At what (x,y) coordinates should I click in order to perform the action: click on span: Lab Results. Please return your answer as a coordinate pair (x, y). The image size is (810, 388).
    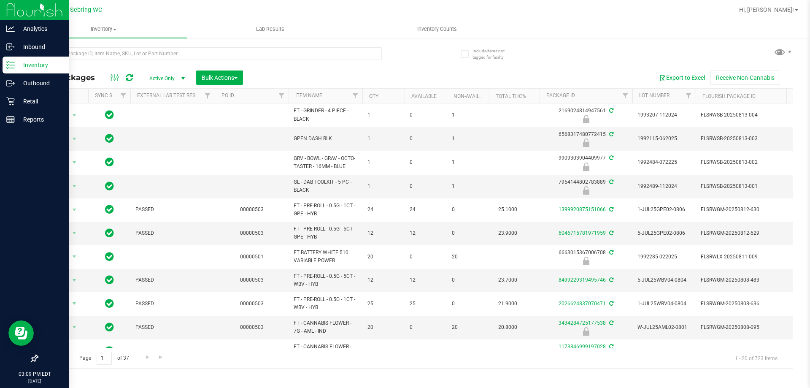
    Looking at the image, I should click on (270, 29).